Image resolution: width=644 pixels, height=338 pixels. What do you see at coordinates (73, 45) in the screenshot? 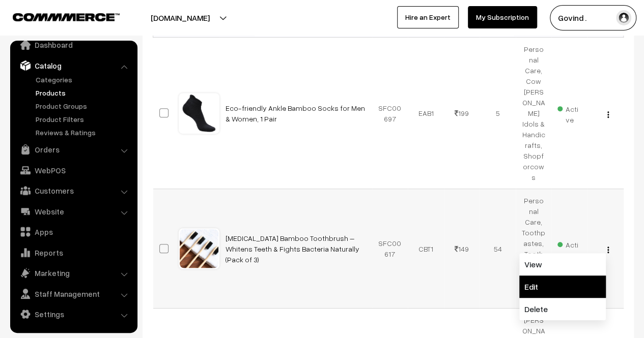
I see `a: Dashboard` at bounding box center [73, 45].